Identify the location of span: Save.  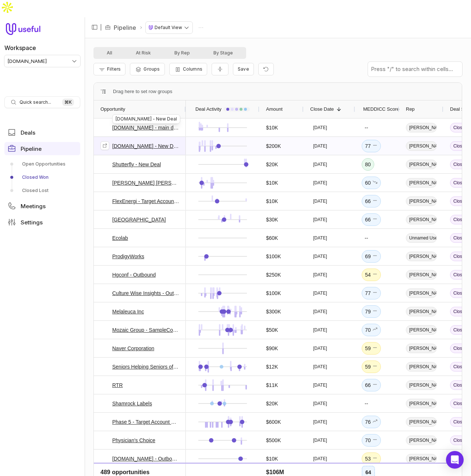
(243, 68).